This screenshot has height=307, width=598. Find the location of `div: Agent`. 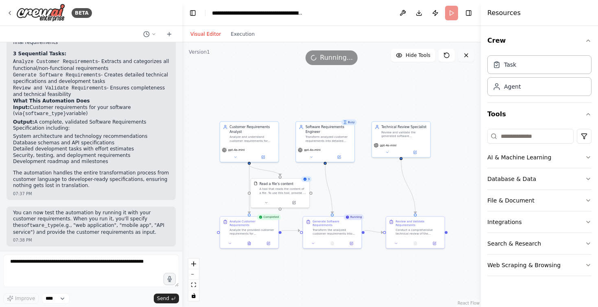

div: Agent is located at coordinates (512, 87).